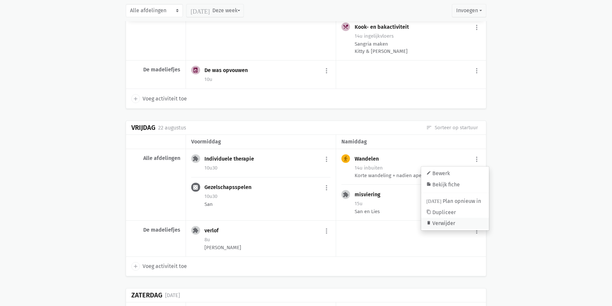 This screenshot has height=306, width=612. I want to click on a: Bekijk fiche, so click(455, 184).